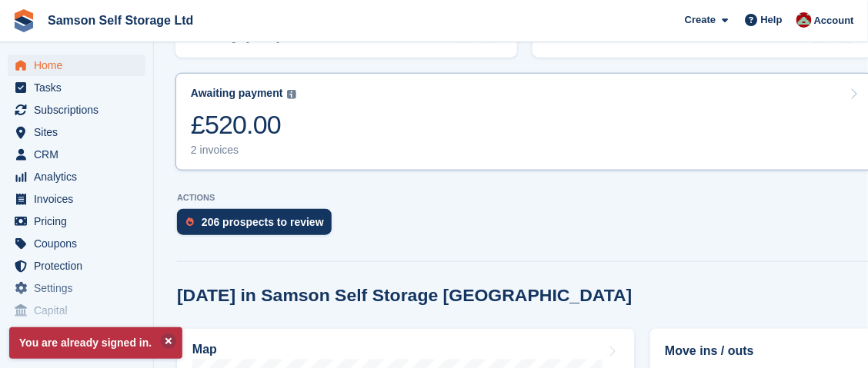 The height and width of the screenshot is (368, 868). Describe the element at coordinates (120, 20) in the screenshot. I see `a: Samson Self Storage Ltd` at that location.